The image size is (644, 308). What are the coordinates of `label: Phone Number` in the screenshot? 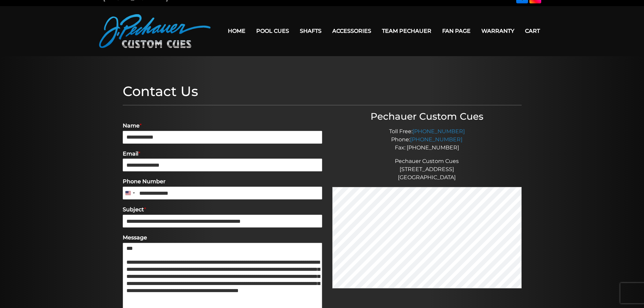 It's located at (223, 182).